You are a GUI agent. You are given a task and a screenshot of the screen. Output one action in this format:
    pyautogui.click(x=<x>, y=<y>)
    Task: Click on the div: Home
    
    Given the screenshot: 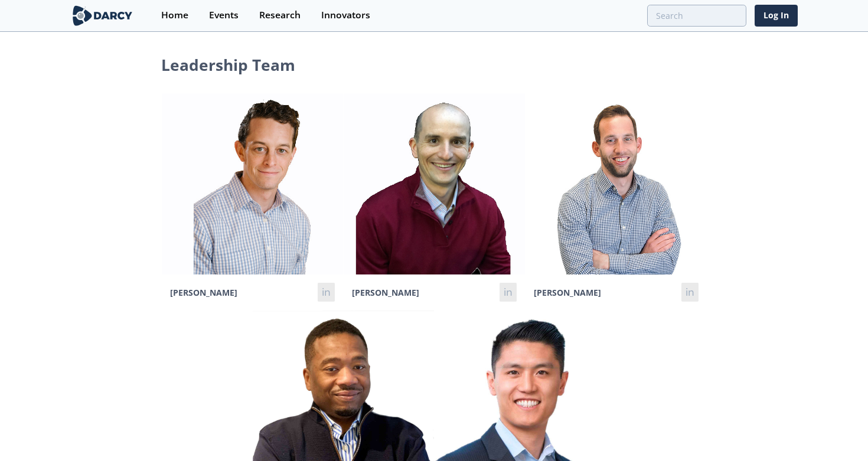 What is the action you would take?
    pyautogui.click(x=175, y=15)
    